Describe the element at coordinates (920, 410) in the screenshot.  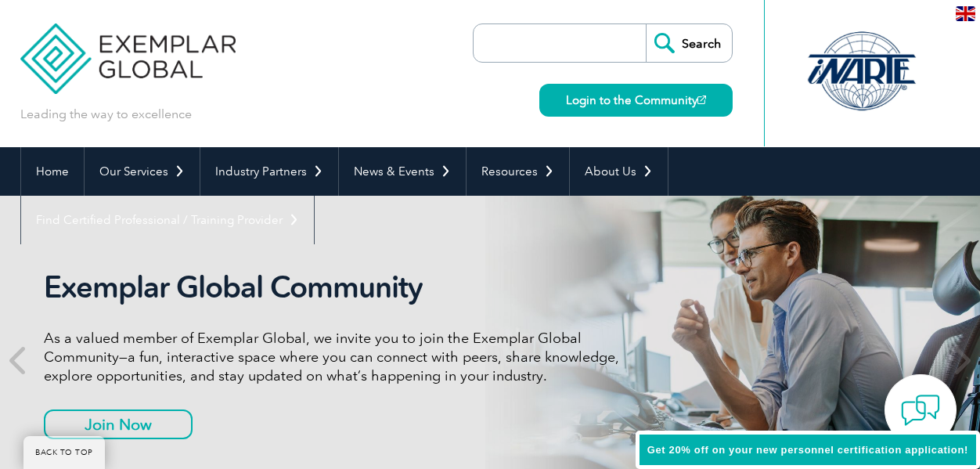
I see `img: contact-chat.png` at that location.